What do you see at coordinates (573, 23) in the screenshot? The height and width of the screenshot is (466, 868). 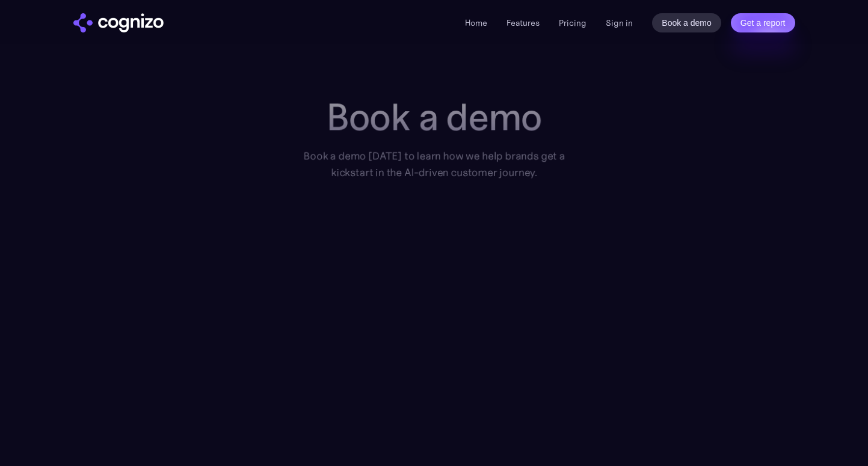 I see `a: Pricing` at bounding box center [573, 23].